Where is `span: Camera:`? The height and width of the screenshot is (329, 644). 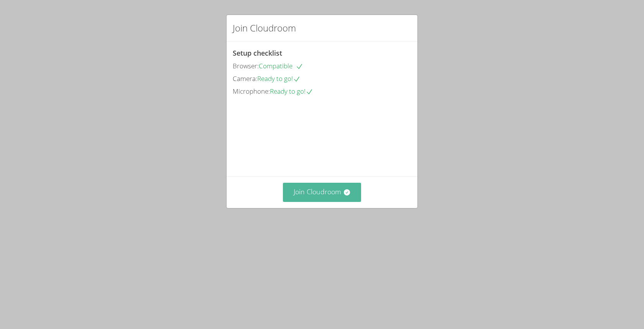
span: Camera: is located at coordinates (245, 78).